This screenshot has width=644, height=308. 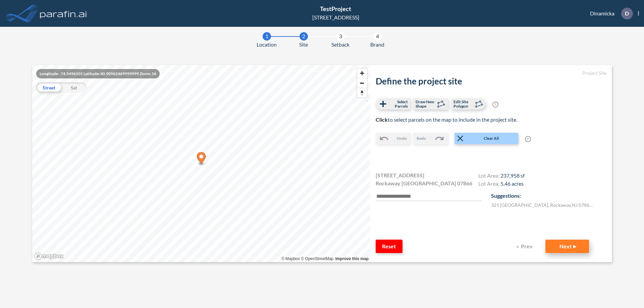 I want to click on button: Next, so click(x=567, y=246).